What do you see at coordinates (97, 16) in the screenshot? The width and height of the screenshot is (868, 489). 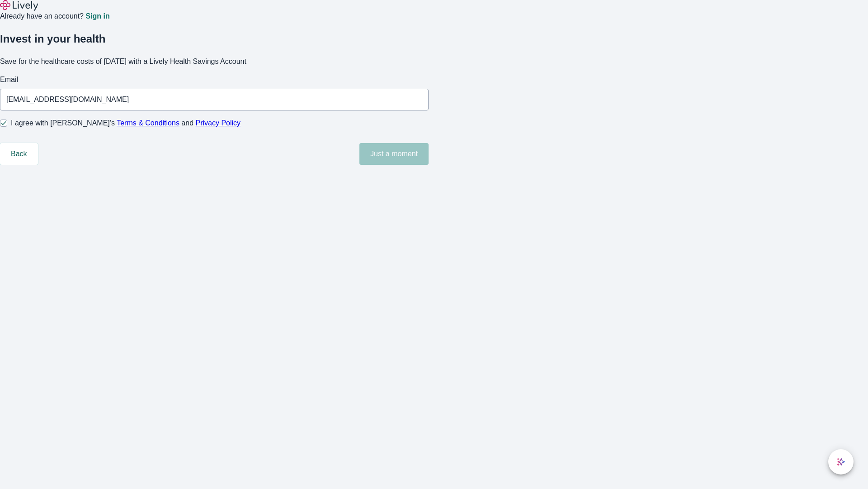 I see `div: Sign in` at bounding box center [97, 16].